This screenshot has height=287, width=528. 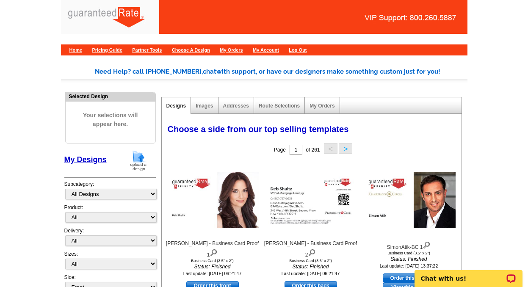 What do you see at coordinates (86, 160) in the screenshot?
I see `a: My Designs` at bounding box center [86, 160].